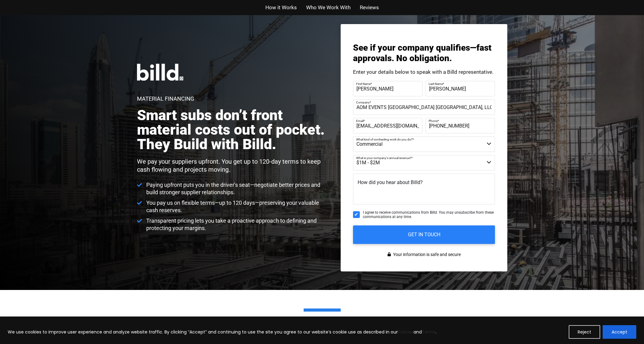 This screenshot has width=644, height=344. I want to click on span: Last Name, so click(436, 84).